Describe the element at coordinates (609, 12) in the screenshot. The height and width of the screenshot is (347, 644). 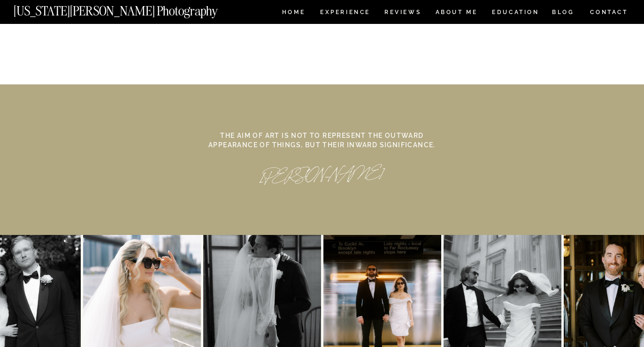
I see `nav: CONTACT` at that location.